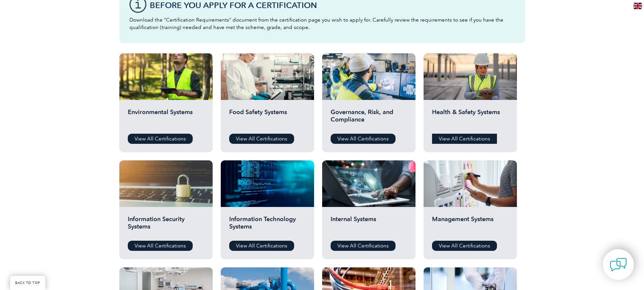  What do you see at coordinates (470, 119) in the screenshot?
I see `h2: Health & Safety Systems` at bounding box center [470, 119].